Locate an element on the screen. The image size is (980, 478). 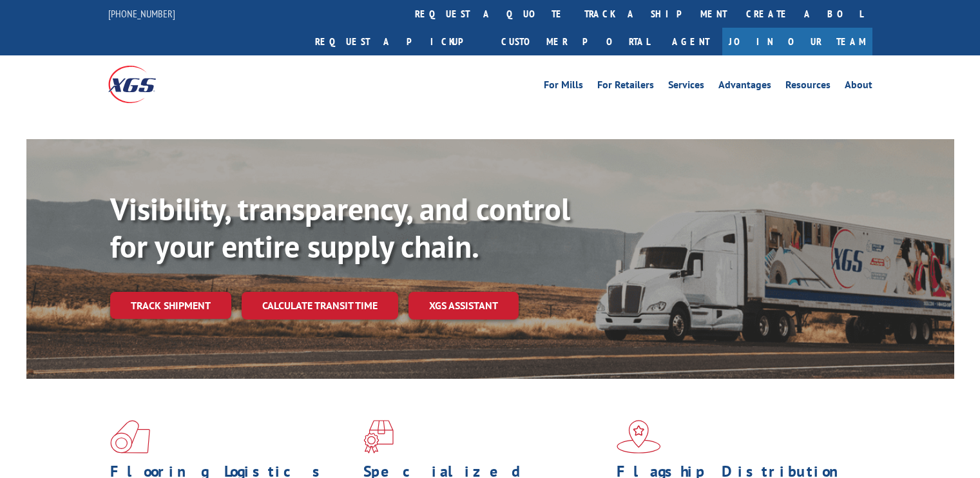
a: Customer Portal is located at coordinates (575, 41).